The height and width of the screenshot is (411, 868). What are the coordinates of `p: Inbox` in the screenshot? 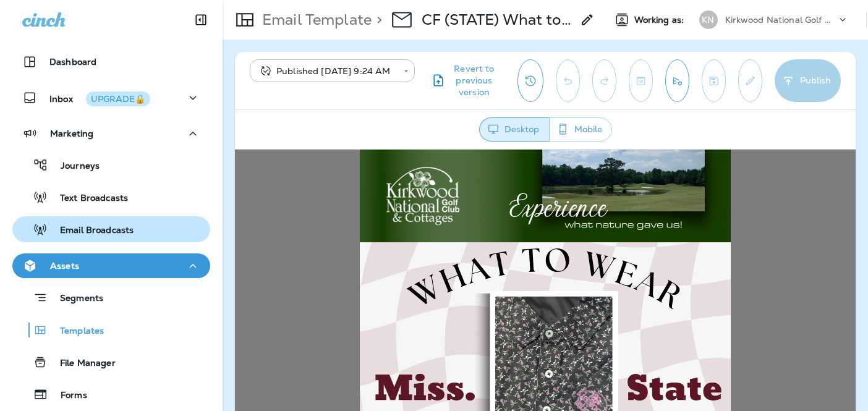 It's located at (99, 98).